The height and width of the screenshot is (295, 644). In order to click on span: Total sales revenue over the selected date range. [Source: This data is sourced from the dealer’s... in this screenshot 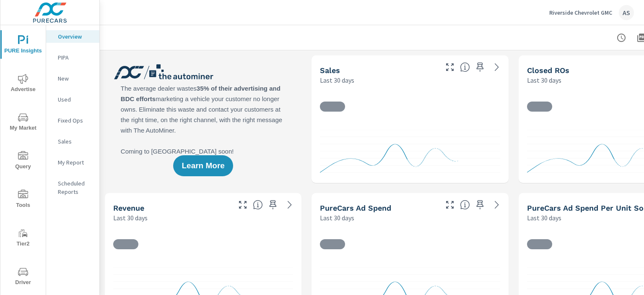, I will do `click(258, 205)`.